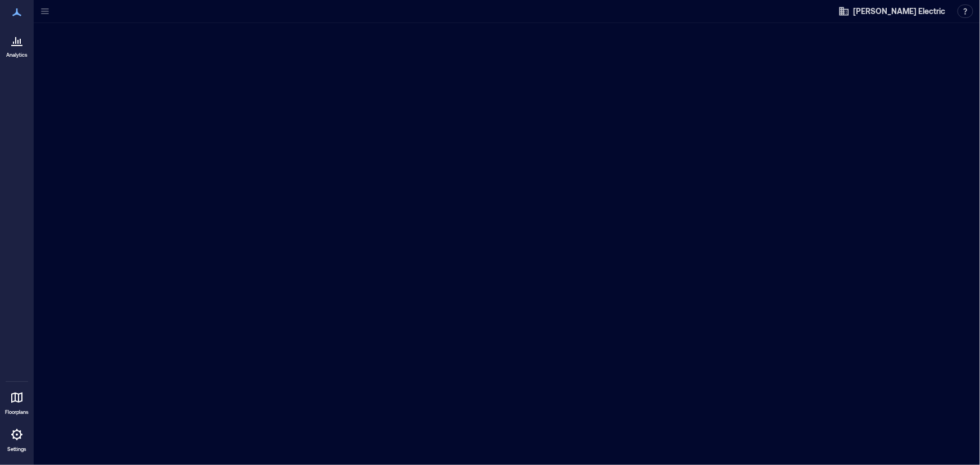  I want to click on a: Settings, so click(17, 439).